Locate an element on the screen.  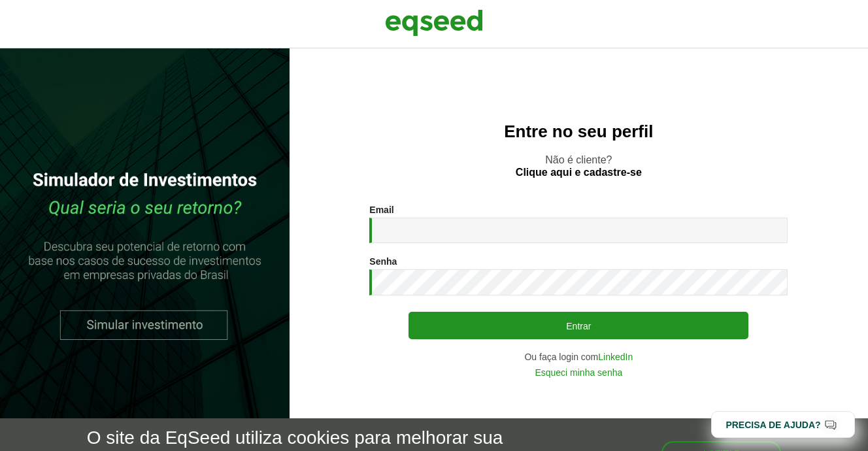
img: EqSeed Logo is located at coordinates (434, 23).